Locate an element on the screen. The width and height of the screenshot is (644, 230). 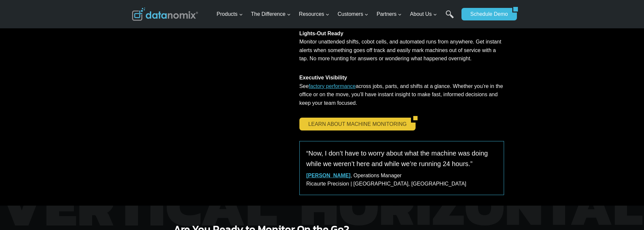
a: Terms is located at coordinates (79, 150).